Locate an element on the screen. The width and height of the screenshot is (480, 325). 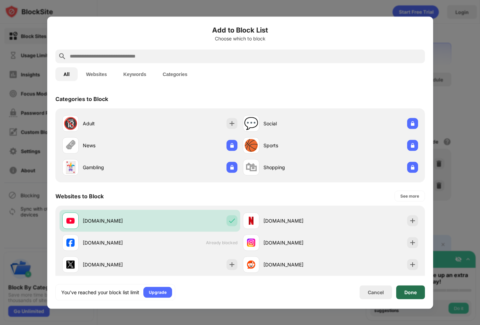
img: search.svg is located at coordinates (62, 56).